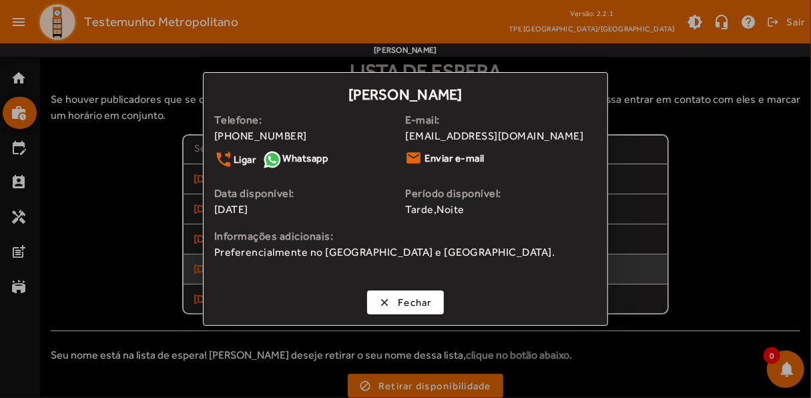 This screenshot has height=398, width=811. What do you see at coordinates (414, 302) in the screenshot?
I see `span: Fechar` at bounding box center [414, 302].